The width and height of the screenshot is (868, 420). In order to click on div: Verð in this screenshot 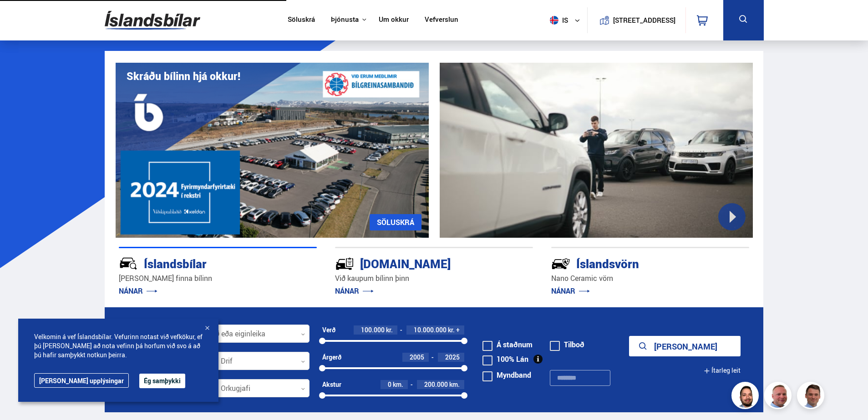, I will do `click(329, 330)`.